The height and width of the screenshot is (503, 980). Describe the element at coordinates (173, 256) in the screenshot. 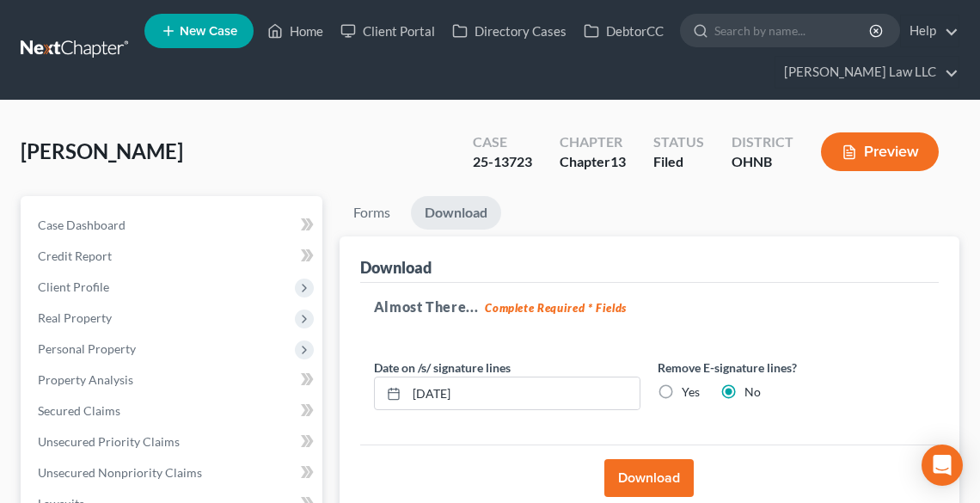

I see `a: Credit Report` at that location.